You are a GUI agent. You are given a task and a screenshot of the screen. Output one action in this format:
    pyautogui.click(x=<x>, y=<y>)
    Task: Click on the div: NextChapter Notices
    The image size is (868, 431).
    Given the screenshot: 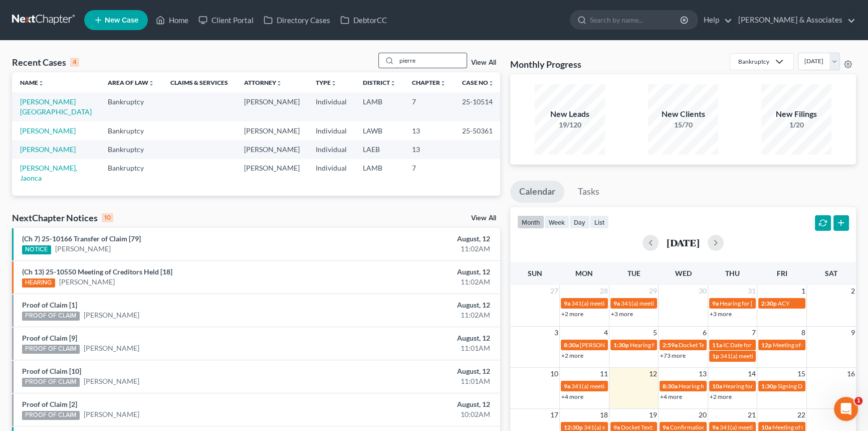 What is the action you would take?
    pyautogui.click(x=62, y=218)
    